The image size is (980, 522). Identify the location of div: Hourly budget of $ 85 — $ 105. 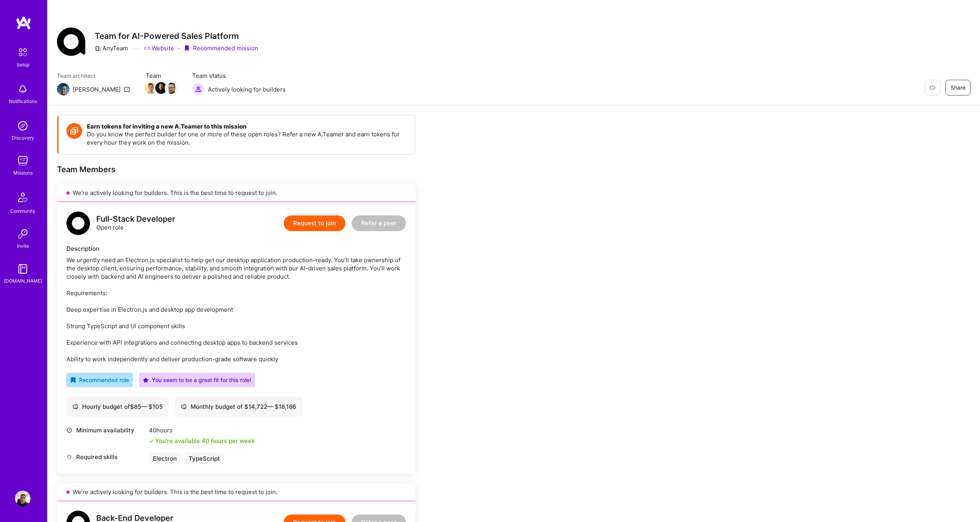
(117, 407).